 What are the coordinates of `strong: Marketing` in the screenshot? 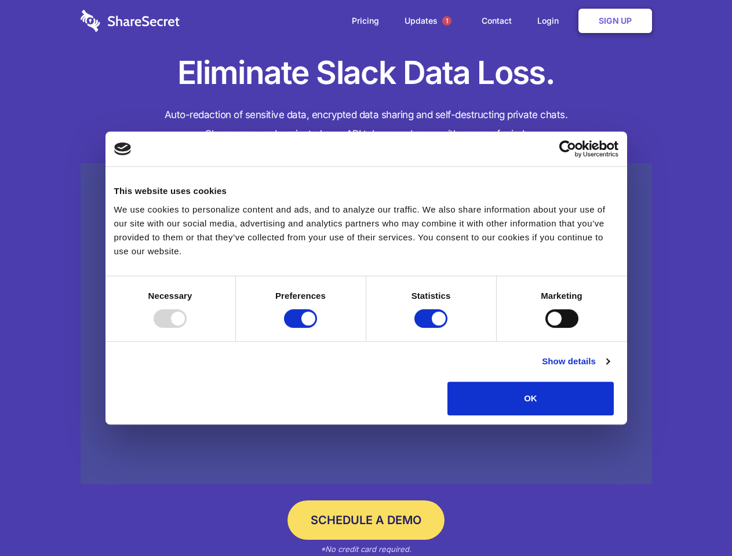 It's located at (561, 295).